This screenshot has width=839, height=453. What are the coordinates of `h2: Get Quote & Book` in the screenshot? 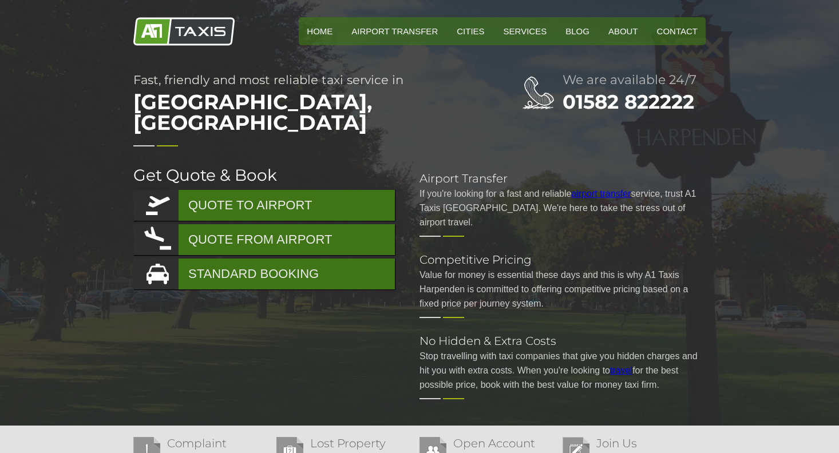 It's located at (265, 175).